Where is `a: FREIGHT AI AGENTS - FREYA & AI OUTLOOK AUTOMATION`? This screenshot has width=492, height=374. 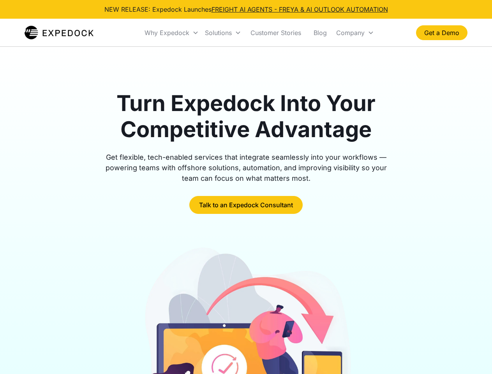 a: FREIGHT AI AGENTS - FREYA & AI OUTLOOK AUTOMATION is located at coordinates (300, 9).